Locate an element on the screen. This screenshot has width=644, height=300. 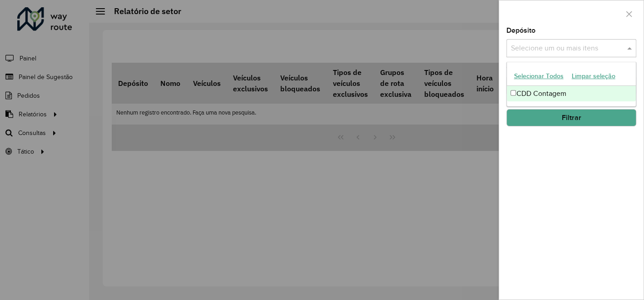
font: CDD Contagem is located at coordinates (541, 93).